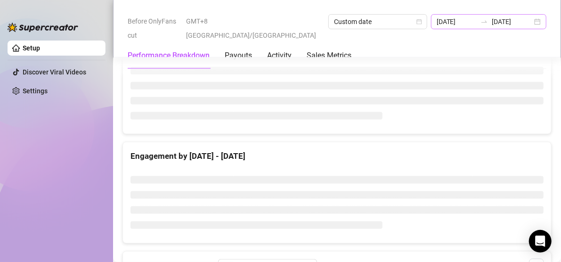 The height and width of the screenshot is (262, 561). I want to click on div: Sales Metrics, so click(329, 56).